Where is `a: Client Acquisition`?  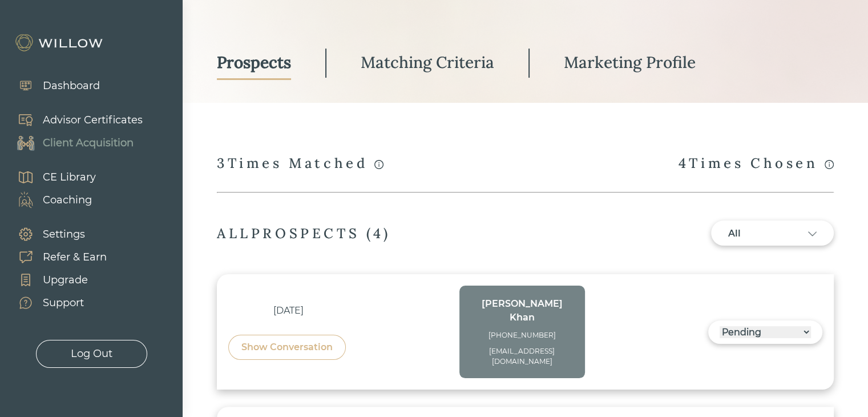
a: Client Acquisition is located at coordinates (74, 142).